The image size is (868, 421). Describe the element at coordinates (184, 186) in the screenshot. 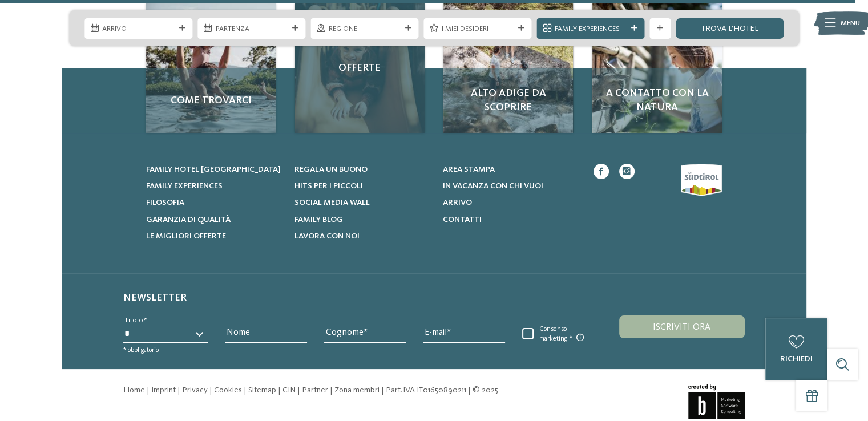

I see `span: Family experiences` at that location.